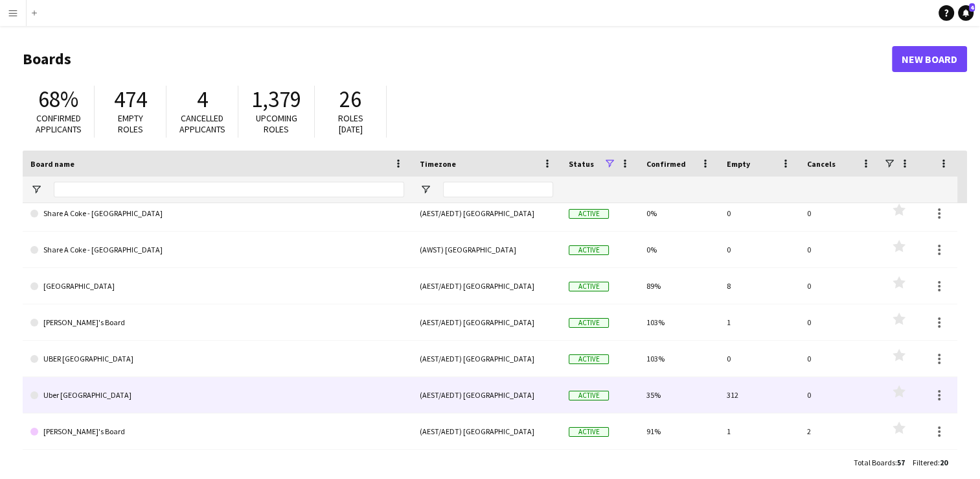 The image size is (980, 479). I want to click on span: Empty roles, so click(130, 123).